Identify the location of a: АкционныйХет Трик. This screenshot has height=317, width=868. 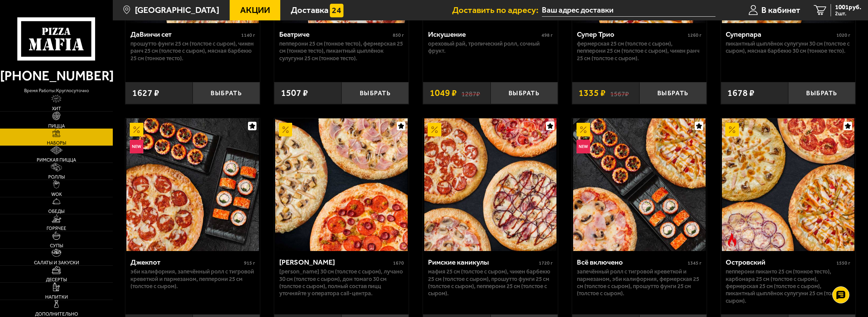
(342, 185).